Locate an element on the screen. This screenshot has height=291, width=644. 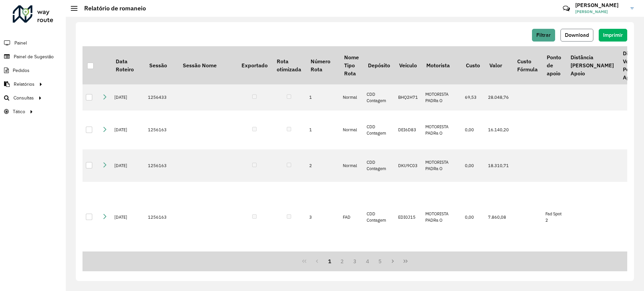
th: Ponto de apoio is located at coordinates (554, 65).